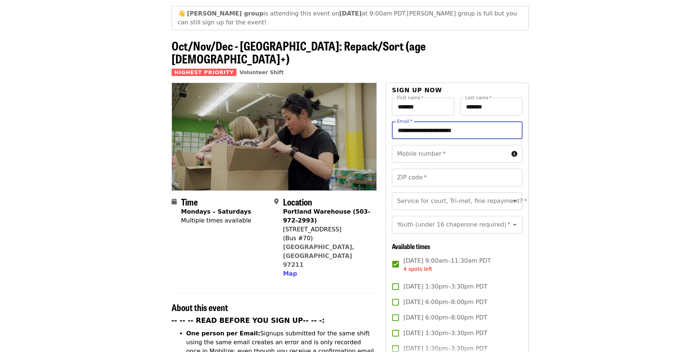 The image size is (700, 352). I want to click on div: (Bus #70), so click(327, 238).